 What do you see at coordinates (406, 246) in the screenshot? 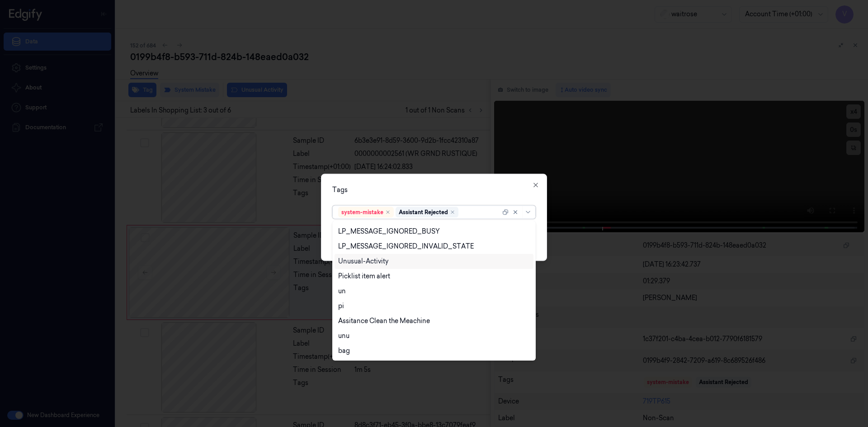
I see `div: LP_MESSAGE_IGNORED_INVALID_STATE` at bounding box center [406, 246].